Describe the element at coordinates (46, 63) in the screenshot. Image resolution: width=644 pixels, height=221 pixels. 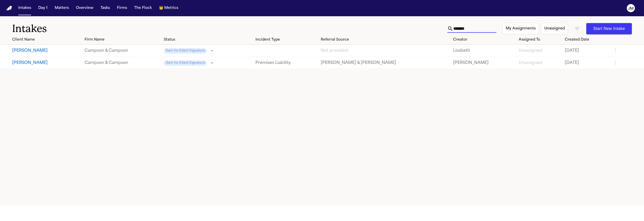
I see `button: View details for Charles Ray` at that location.